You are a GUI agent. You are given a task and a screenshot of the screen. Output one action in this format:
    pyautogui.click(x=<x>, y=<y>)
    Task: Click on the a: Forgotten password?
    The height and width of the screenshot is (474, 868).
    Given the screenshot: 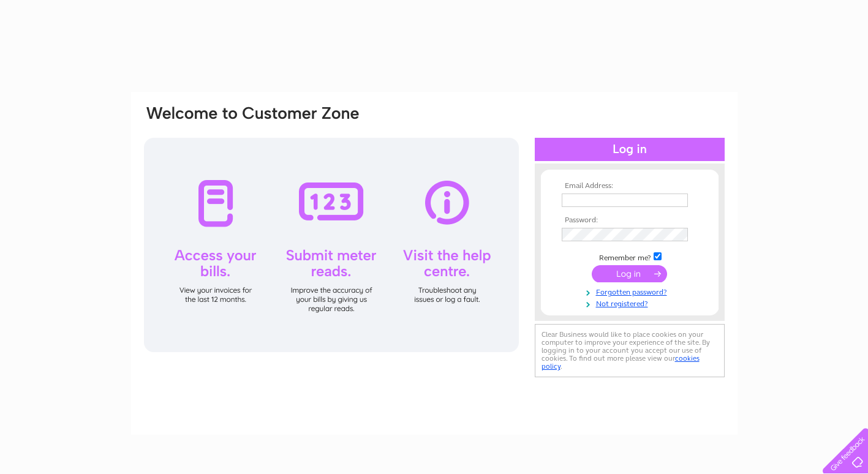 What is the action you would take?
    pyautogui.click(x=631, y=290)
    